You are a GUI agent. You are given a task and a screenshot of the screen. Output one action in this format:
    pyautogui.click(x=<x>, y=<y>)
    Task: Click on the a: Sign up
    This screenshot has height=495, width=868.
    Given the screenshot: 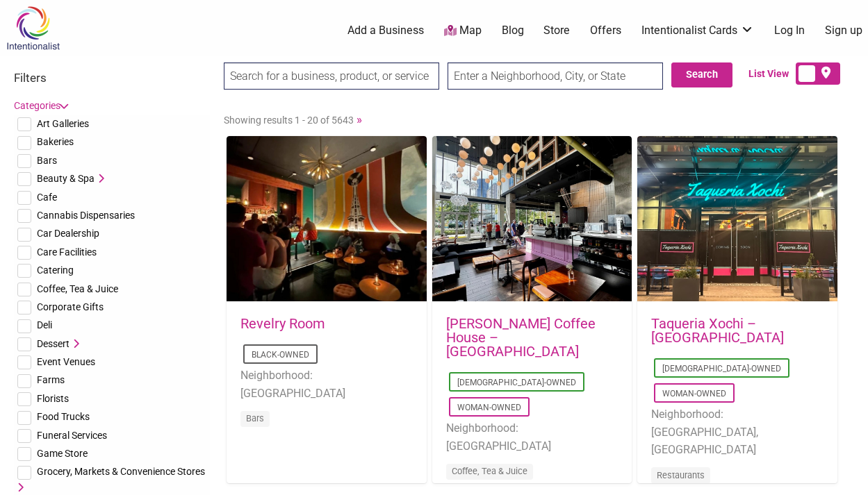 What is the action you would take?
    pyautogui.click(x=843, y=31)
    